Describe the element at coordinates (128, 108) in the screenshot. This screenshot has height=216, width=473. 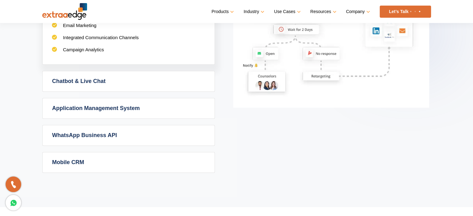
I see `a: Application Management System` at that location.